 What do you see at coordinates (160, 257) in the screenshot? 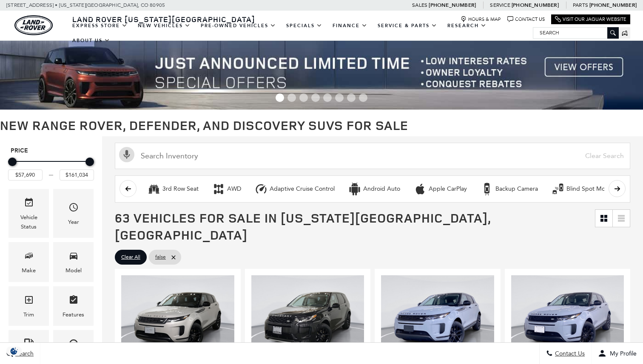
I see `span: false` at bounding box center [160, 257].